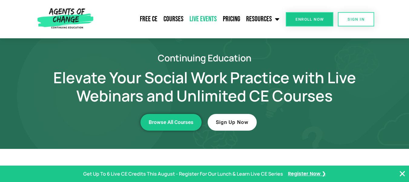 The height and width of the screenshot is (182, 409). What do you see at coordinates (174, 19) in the screenshot?
I see `a: Courses` at bounding box center [174, 19].